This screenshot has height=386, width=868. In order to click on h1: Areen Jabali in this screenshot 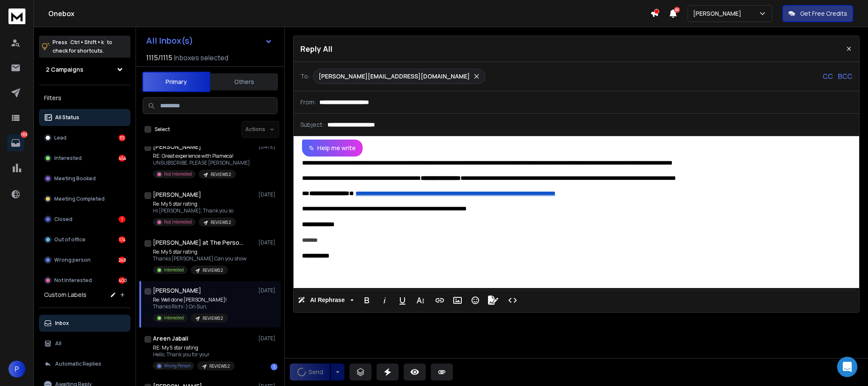, I will do `click(171, 339)`.